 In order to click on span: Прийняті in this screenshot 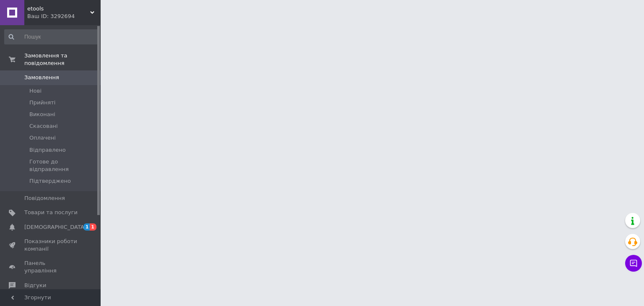, I will do `click(43, 103)`.